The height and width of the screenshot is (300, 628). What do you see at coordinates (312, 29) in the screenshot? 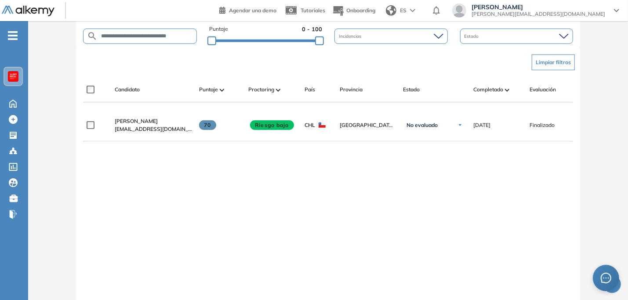
I see `span: 0 - 100` at bounding box center [312, 29].